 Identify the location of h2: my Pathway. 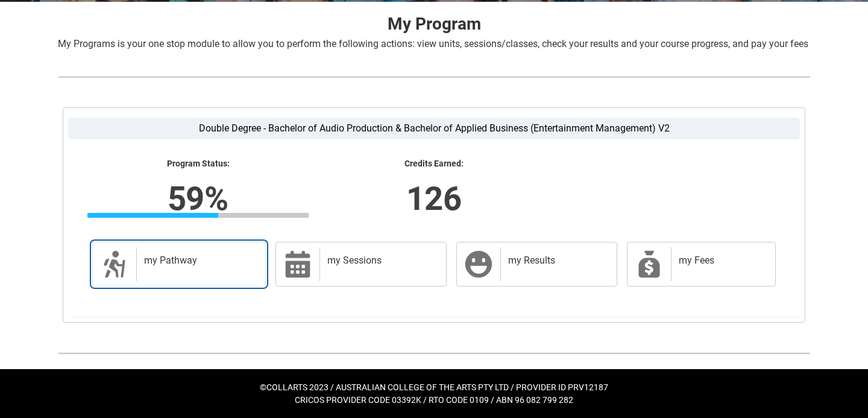
(199, 261).